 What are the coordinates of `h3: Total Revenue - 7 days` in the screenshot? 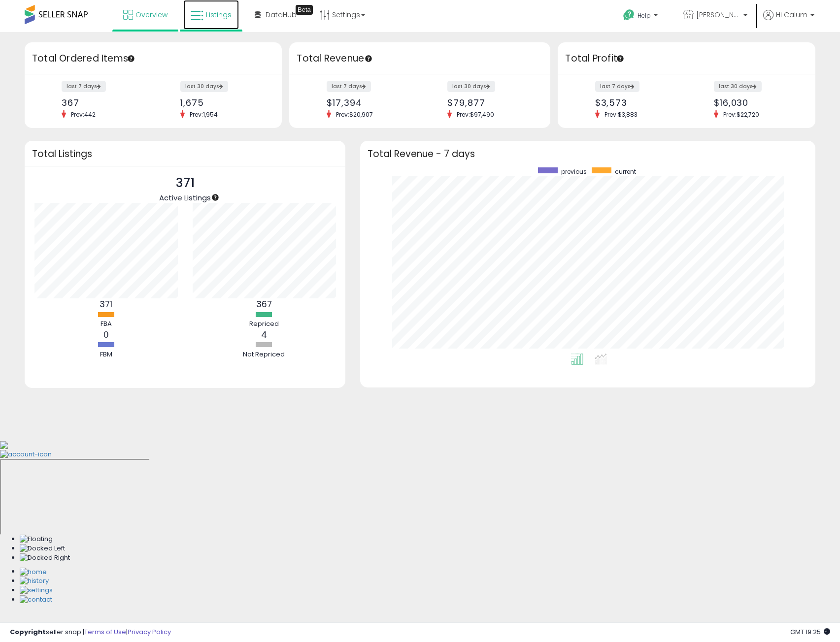 It's located at (588, 154).